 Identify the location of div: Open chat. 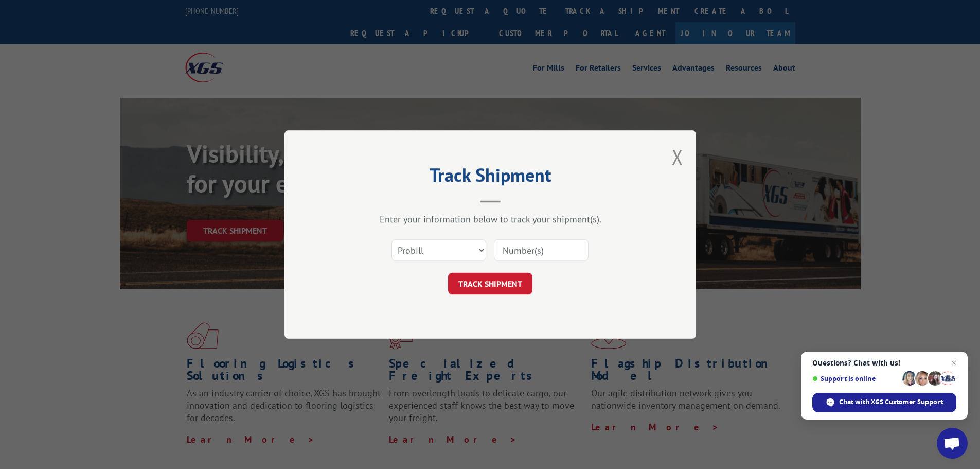
(953, 443).